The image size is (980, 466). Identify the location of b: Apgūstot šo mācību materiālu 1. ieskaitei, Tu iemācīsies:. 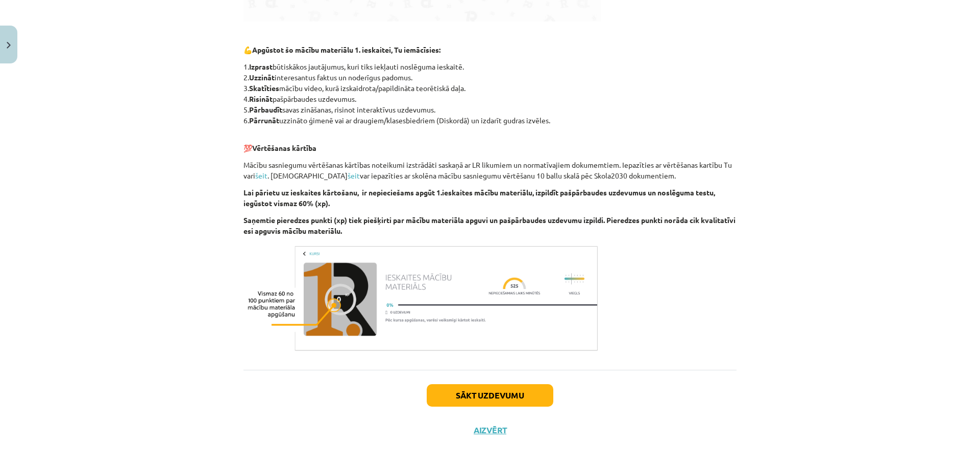
(346, 50).